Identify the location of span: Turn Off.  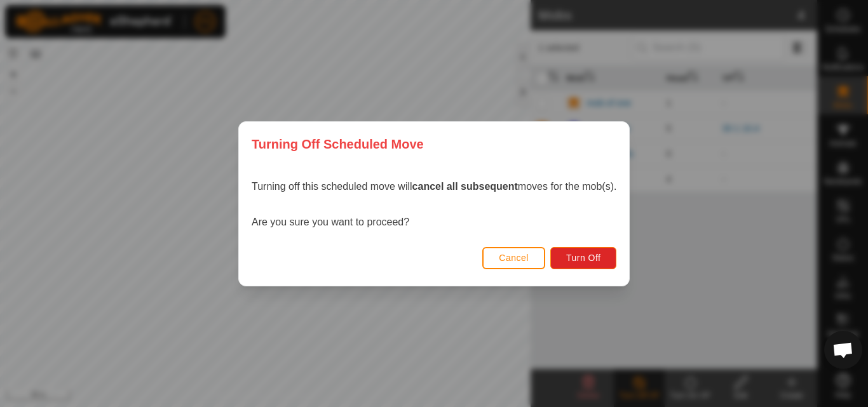
(583, 258).